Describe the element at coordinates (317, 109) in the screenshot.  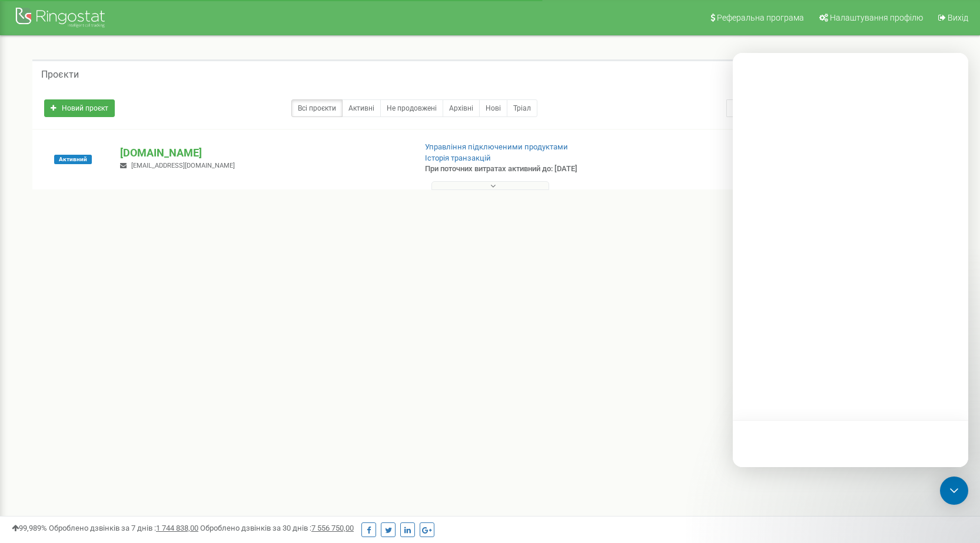
I see `a: Всі проєкти` at that location.